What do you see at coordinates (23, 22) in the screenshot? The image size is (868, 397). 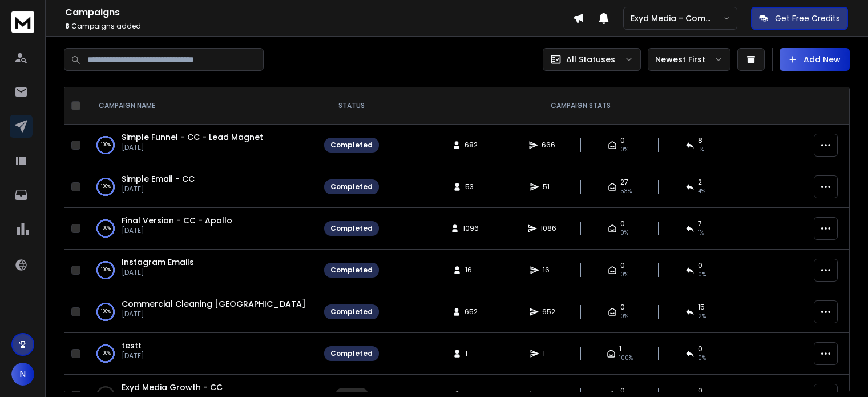 I see `img: logo` at bounding box center [23, 22].